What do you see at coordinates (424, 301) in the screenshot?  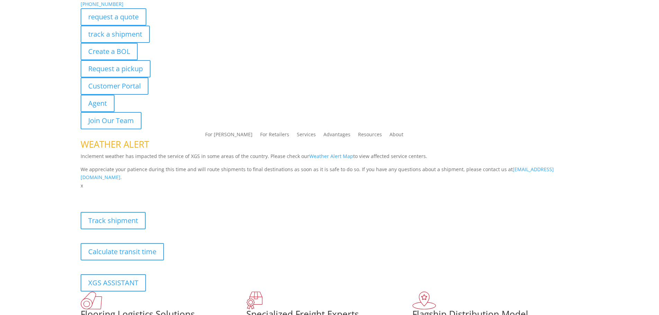 I see `img: xgs-icon-flagship-distribution-model-red` at bounding box center [424, 301].